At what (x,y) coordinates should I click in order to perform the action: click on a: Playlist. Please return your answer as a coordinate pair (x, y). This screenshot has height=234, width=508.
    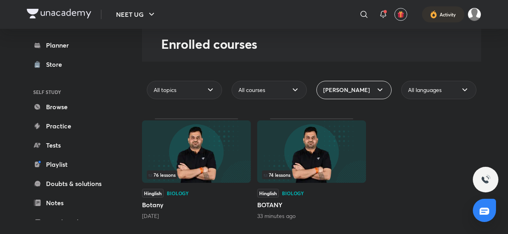
    Looking at the image, I should click on (73, 164).